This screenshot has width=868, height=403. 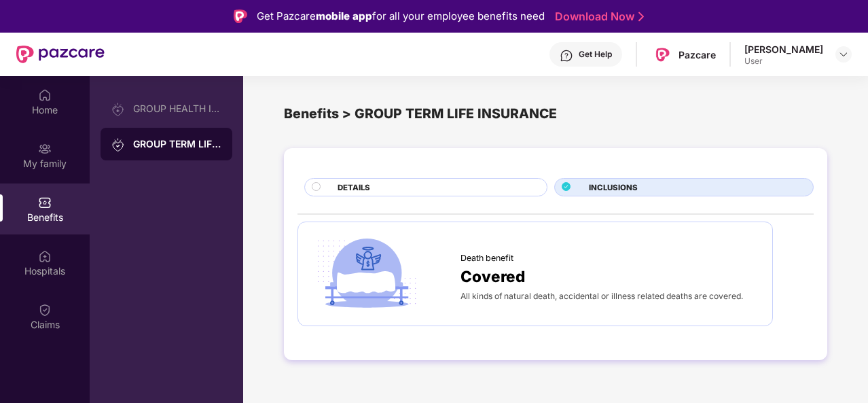 What do you see at coordinates (614, 187) in the screenshot?
I see `span: INCLUSIONS` at bounding box center [614, 187].